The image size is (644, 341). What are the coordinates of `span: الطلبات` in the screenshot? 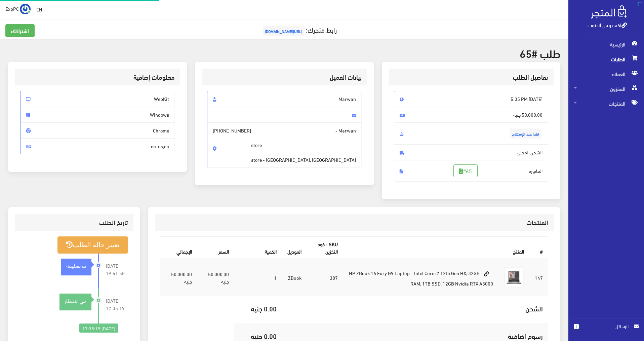 It's located at (605, 60).